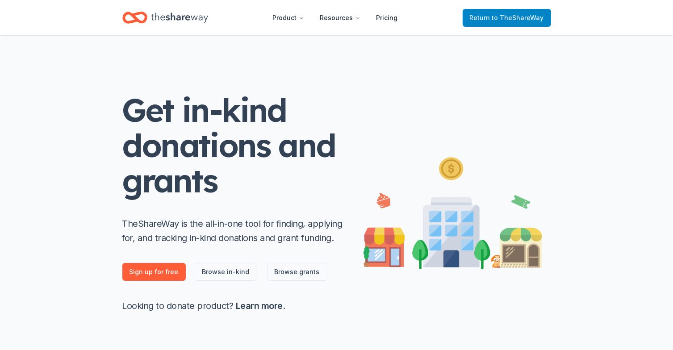 This screenshot has width=673, height=350. Describe the element at coordinates (234, 306) in the screenshot. I see `p: Looking to donate product? .` at that location.